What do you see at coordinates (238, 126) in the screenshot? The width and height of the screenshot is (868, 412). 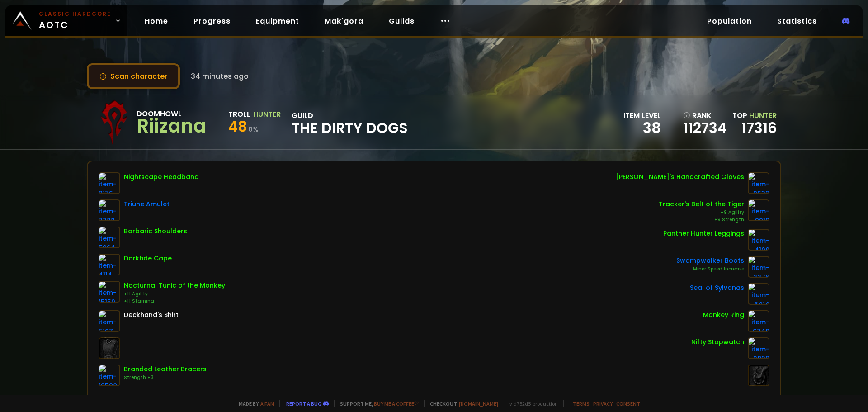 I see `span: 48` at bounding box center [238, 126].